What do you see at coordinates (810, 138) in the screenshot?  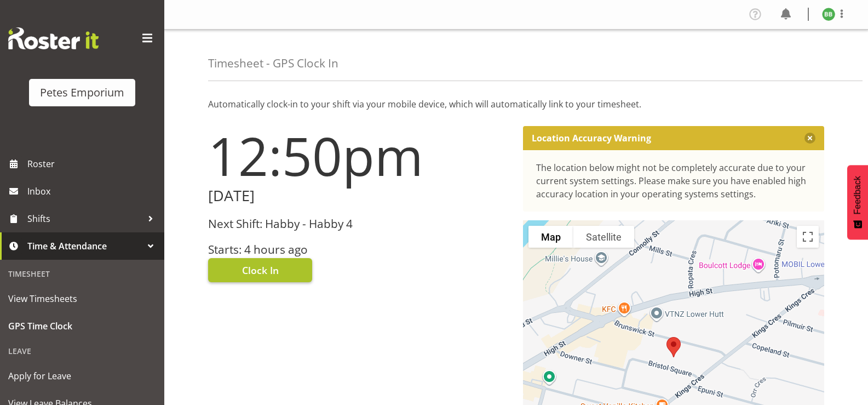 I see `button: Close message` at bounding box center [810, 138].